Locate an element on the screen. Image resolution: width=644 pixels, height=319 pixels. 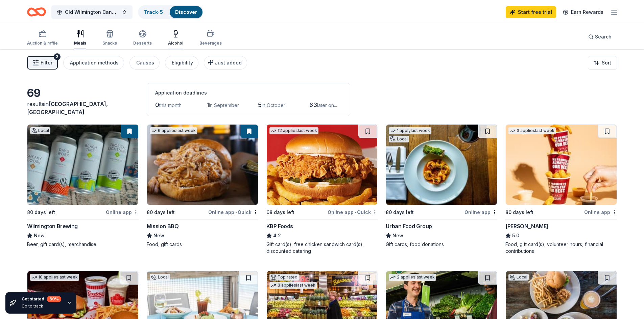
div: results is located at coordinates (83, 108).